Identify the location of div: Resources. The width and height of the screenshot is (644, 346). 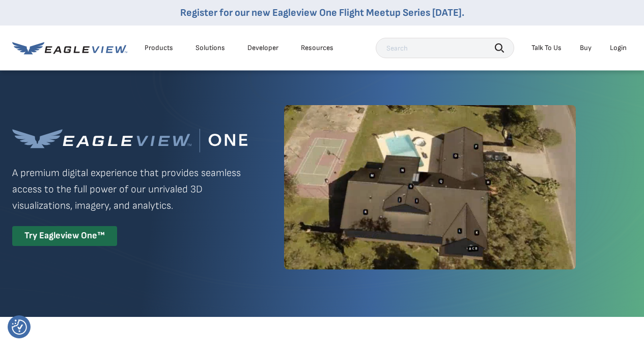
(317, 48).